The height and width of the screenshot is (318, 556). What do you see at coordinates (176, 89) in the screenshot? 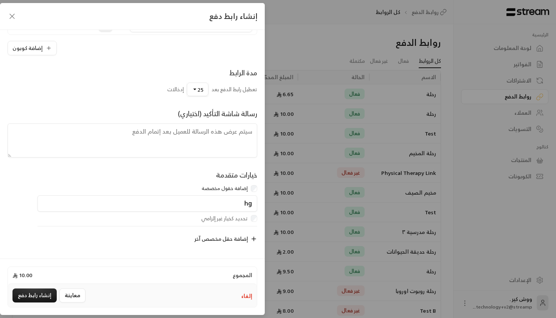
I see `span: إدخالات` at bounding box center [176, 89].